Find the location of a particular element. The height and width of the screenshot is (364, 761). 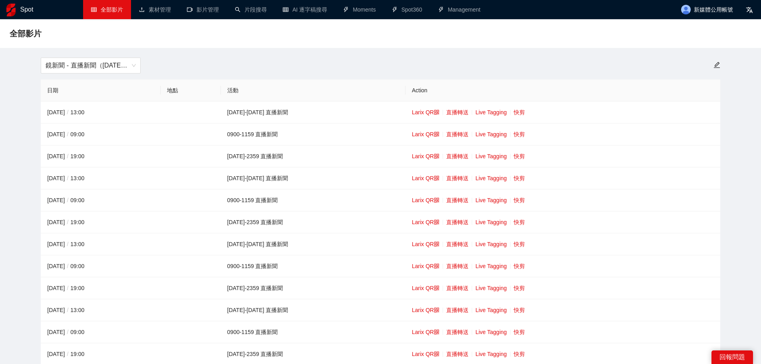

a: thunderboltManagement is located at coordinates (459, 10).